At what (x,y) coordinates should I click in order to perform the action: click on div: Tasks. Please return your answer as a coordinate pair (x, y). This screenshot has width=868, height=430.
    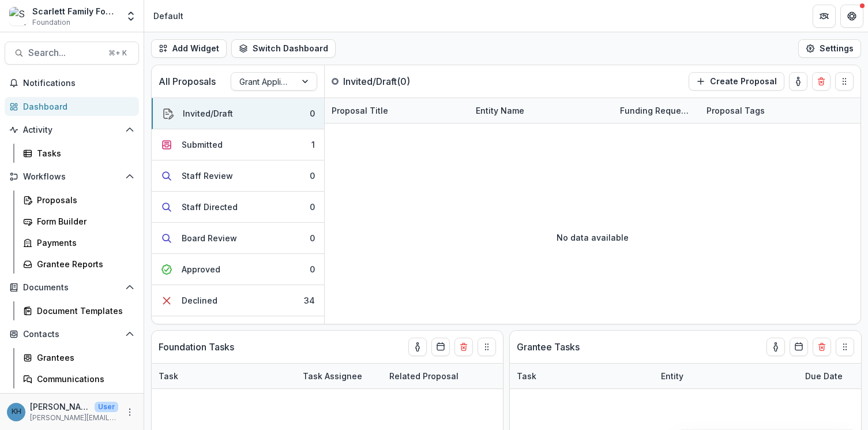
    Looking at the image, I should click on (83, 153).